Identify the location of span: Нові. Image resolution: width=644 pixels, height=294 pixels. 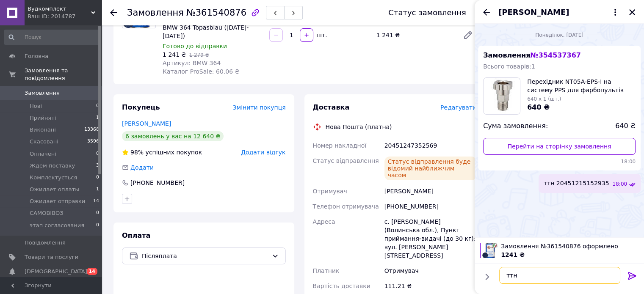
(35, 106).